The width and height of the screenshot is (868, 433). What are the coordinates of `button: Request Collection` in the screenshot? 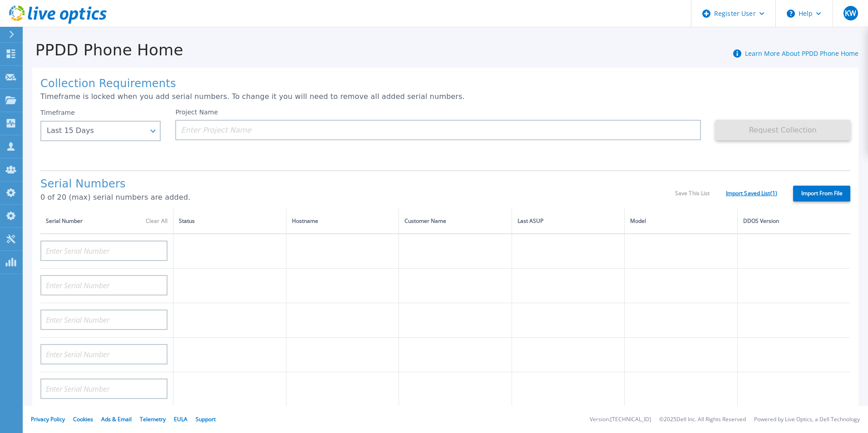 It's located at (782, 130).